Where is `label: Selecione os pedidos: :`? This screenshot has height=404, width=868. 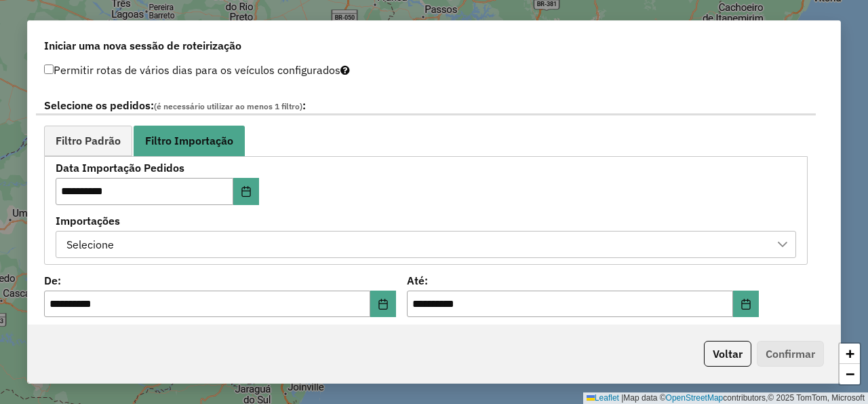
label: Selecione os pedidos: : is located at coordinates (426, 106).